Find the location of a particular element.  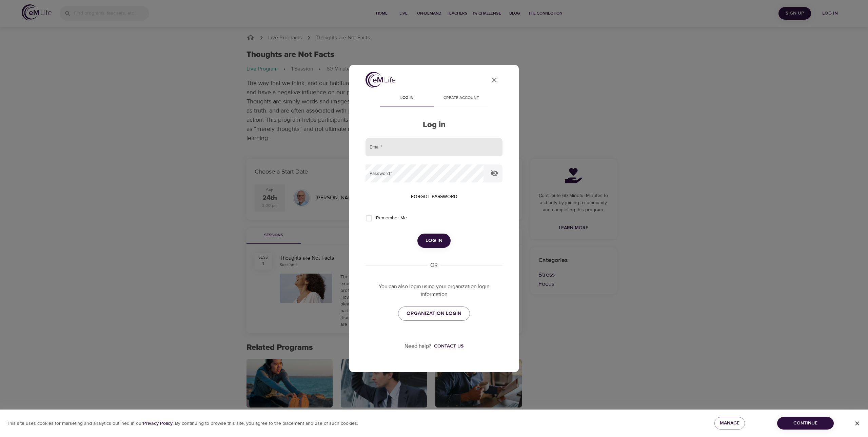

img: logo is located at coordinates (380, 80).